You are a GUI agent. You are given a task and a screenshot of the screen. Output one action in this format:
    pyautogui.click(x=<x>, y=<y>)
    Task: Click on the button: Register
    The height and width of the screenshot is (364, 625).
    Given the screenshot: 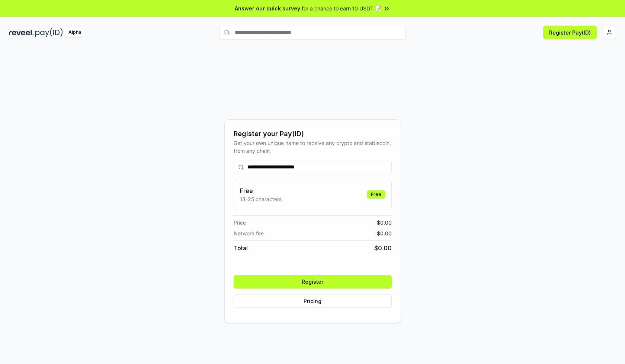 What is the action you would take?
    pyautogui.click(x=312, y=282)
    